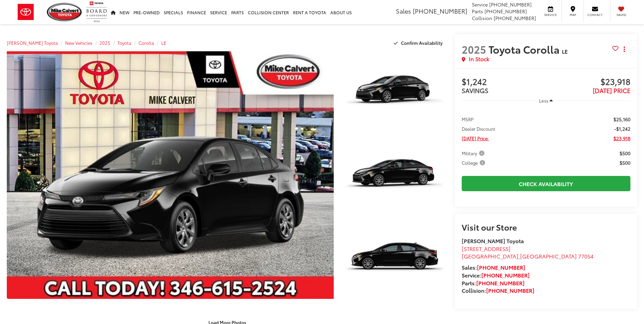 This screenshot has height=324, width=644. I want to click on span: New Vehicles, so click(79, 43).